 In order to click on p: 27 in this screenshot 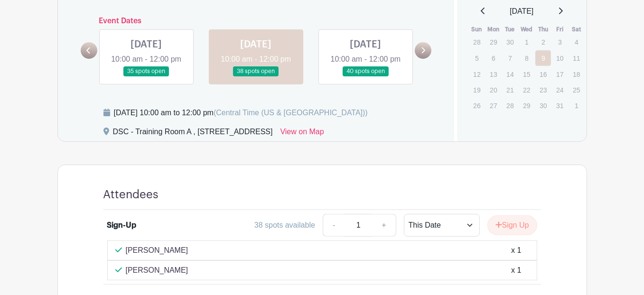, I will do `click(493, 105)`.